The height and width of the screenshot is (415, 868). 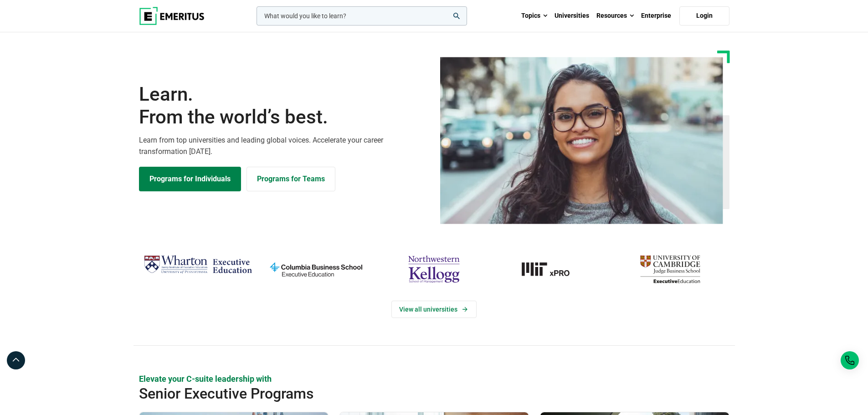 What do you see at coordinates (434, 269) in the screenshot?
I see `img: northwestern-kellogg` at bounding box center [434, 269].